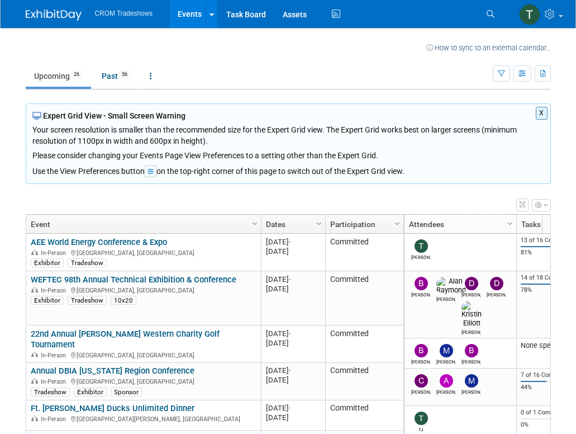  Describe the element at coordinates (363, 224) in the screenshot. I see `a: Participation` at that location.